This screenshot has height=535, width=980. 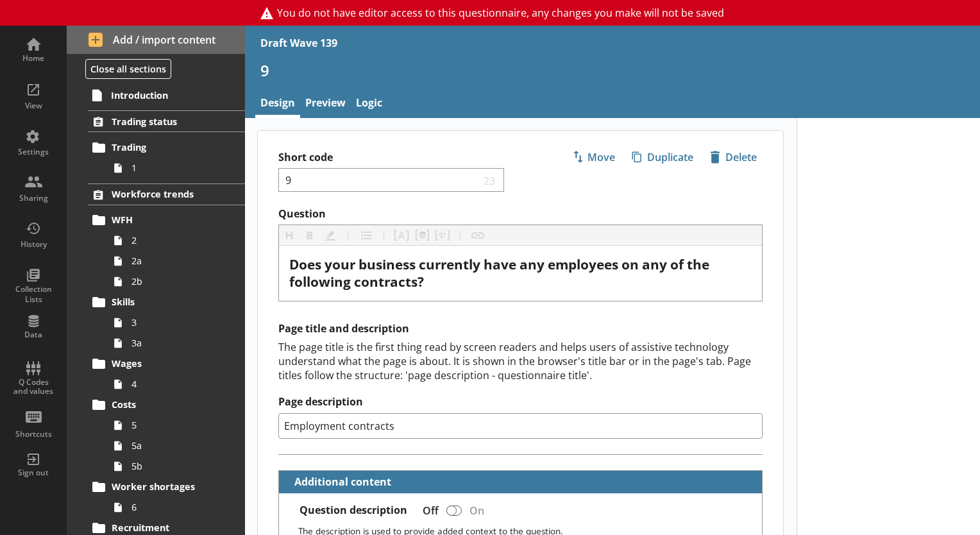 I want to click on div: Collection Lists, so click(x=33, y=294).